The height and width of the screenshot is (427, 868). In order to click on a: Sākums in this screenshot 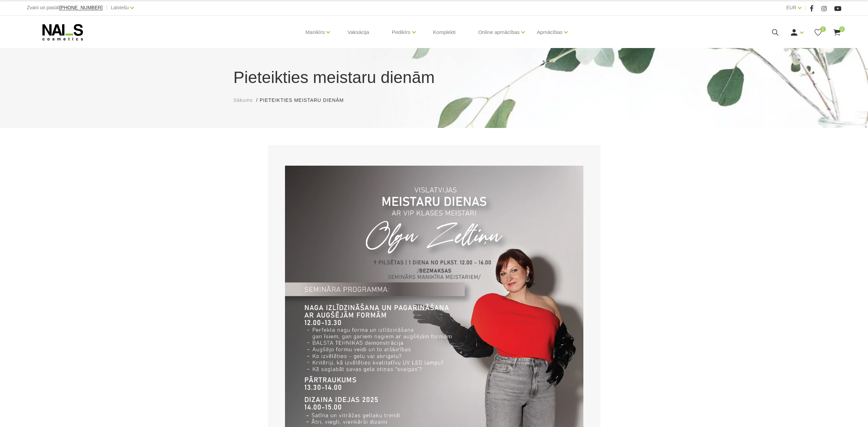, I will do `click(243, 100)`.